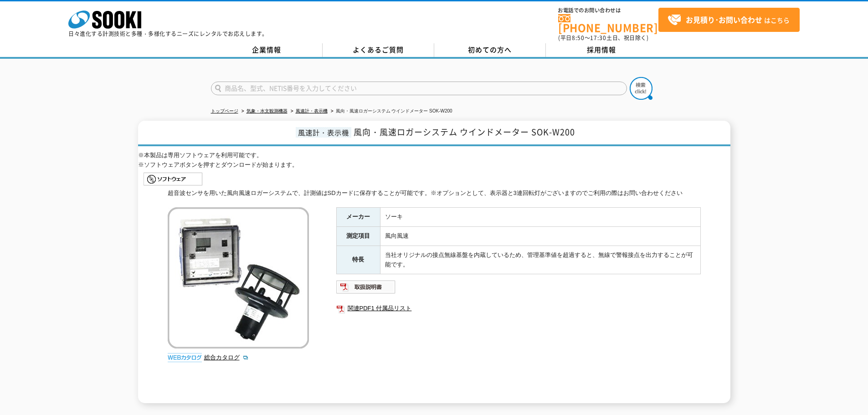 This screenshot has width=868, height=415. Describe the element at coordinates (434, 165) in the screenshot. I see `p: ※ソフトウェアボタンを押すとダウンロードが始まります。` at that location.